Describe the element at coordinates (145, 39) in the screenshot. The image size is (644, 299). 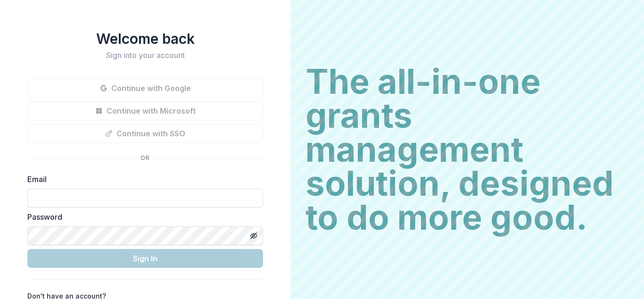
I see `h1: Welcome back` at that location.